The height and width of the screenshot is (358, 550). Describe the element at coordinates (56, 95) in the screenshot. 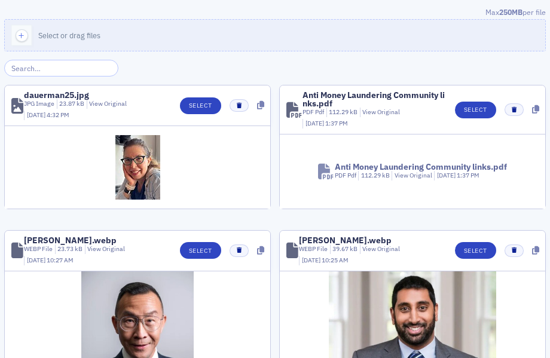

I see `div: dauerman25.jpg` at that location.